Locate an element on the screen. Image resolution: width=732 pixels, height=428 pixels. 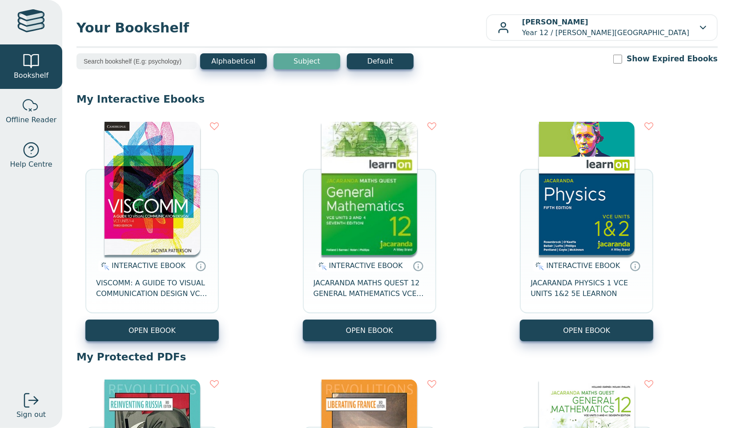
p: My Protected PDFs is located at coordinates (397, 357).